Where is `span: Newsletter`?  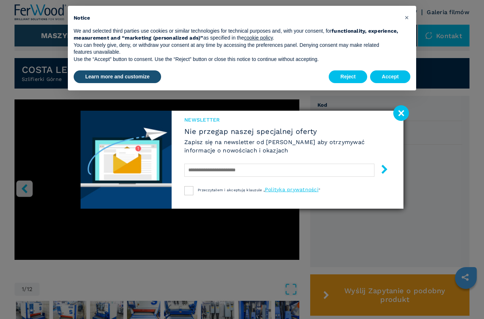 span: Newsletter is located at coordinates (287, 120).